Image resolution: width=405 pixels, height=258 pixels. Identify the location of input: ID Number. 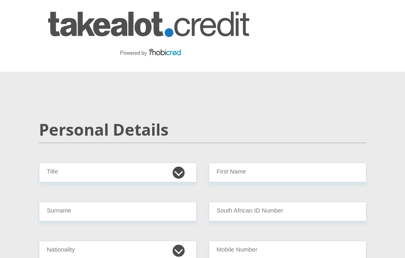
(288, 211).